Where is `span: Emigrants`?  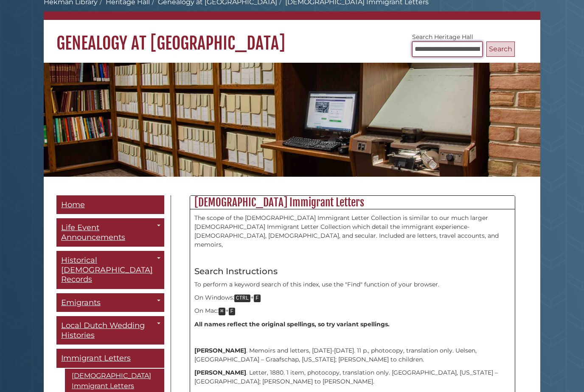
span: Emigrants is located at coordinates (80, 303).